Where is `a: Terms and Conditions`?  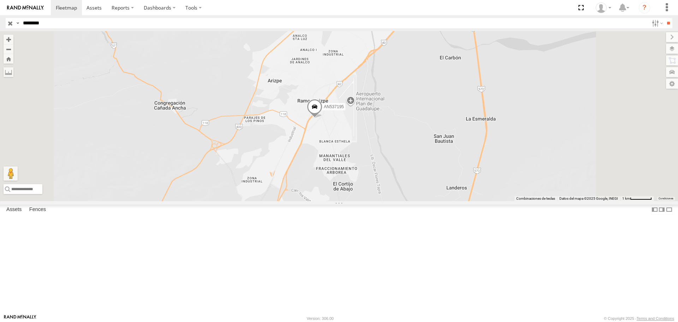
a: Terms and Conditions is located at coordinates (655, 318).